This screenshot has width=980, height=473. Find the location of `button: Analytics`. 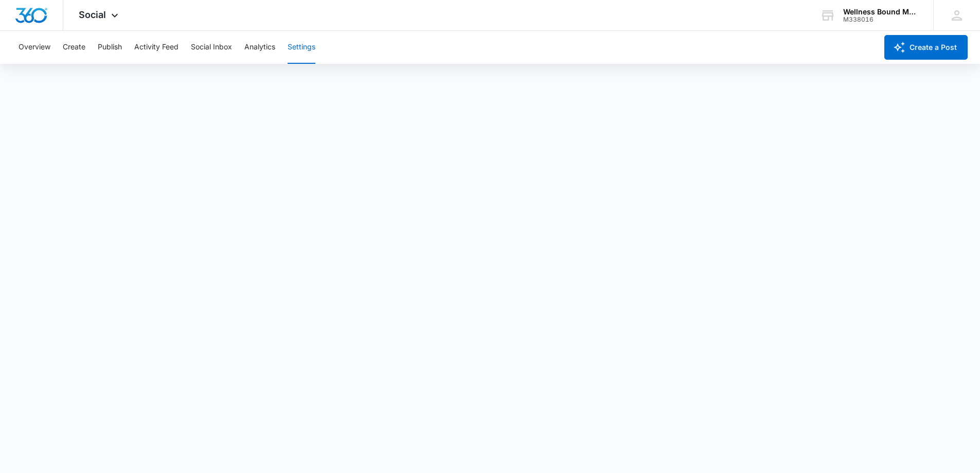

button: Analytics is located at coordinates (260, 47).